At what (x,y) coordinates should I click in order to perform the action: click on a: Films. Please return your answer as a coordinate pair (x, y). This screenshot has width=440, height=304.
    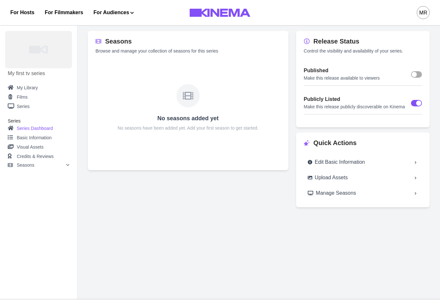
    Looking at the image, I should click on (38, 97).